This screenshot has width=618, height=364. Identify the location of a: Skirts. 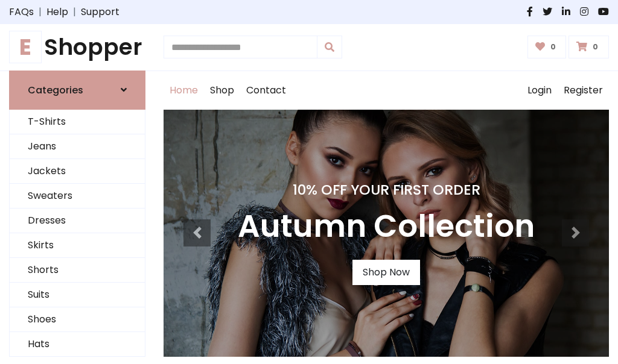
(77, 246).